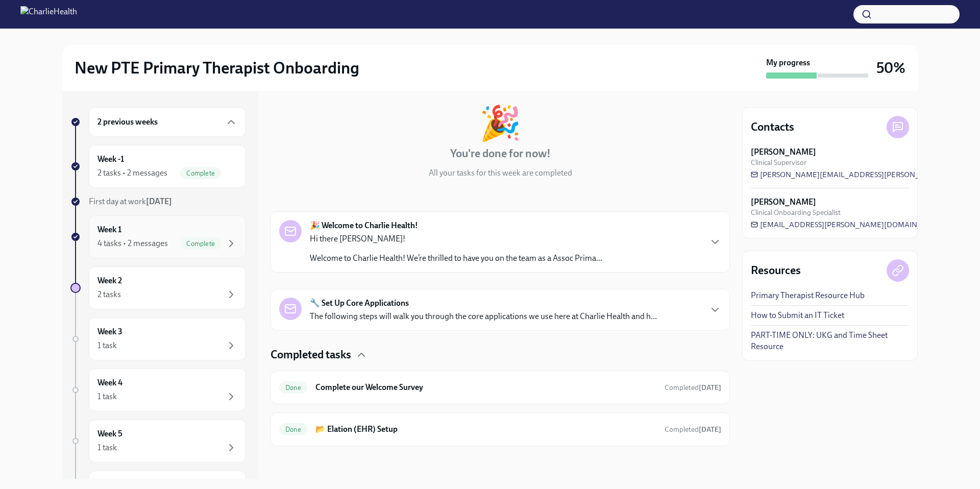 The width and height of the screenshot is (980, 489). Describe the element at coordinates (110, 382) in the screenshot. I see `h6: Week 4` at that location.